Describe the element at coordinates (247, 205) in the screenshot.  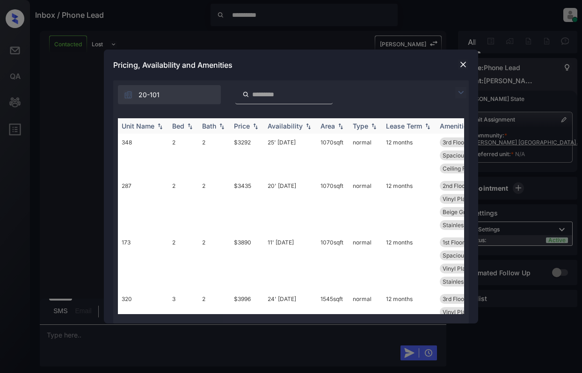
I see `td: $3435` at that location.